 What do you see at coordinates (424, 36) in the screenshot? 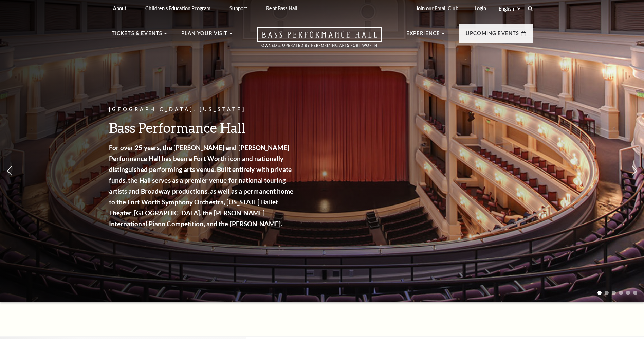
I see `p: Experience` at bounding box center [424, 36].